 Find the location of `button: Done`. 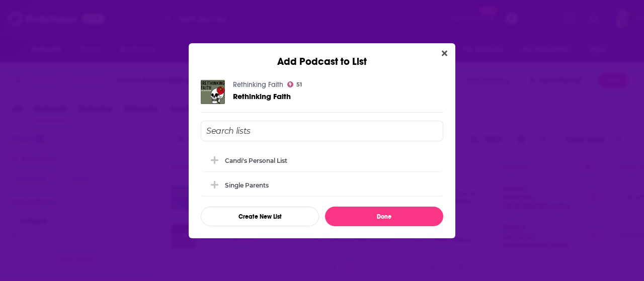

button: Done is located at coordinates (384, 216).